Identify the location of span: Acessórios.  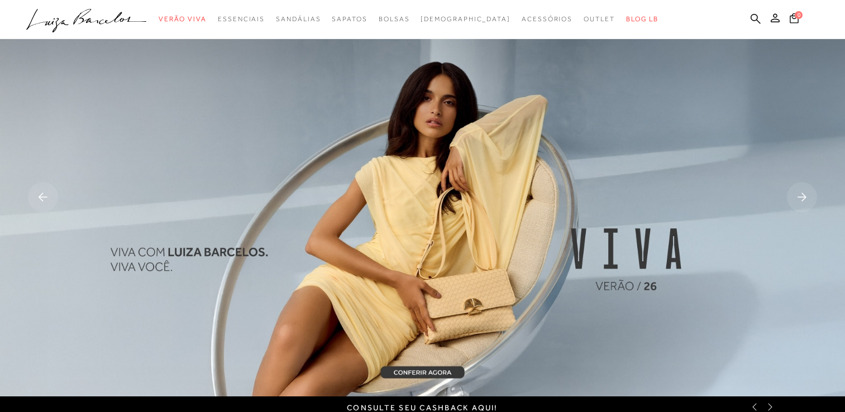
(547, 19).